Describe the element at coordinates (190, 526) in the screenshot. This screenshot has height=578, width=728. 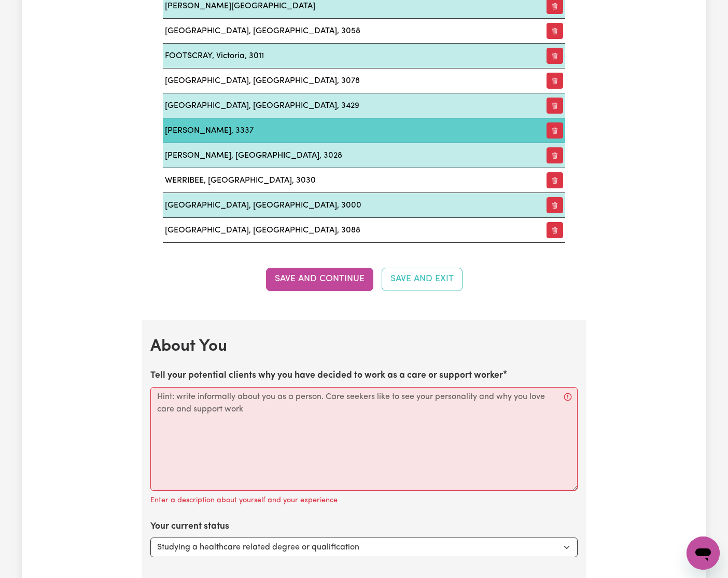
I see `label: Your current status` at that location.